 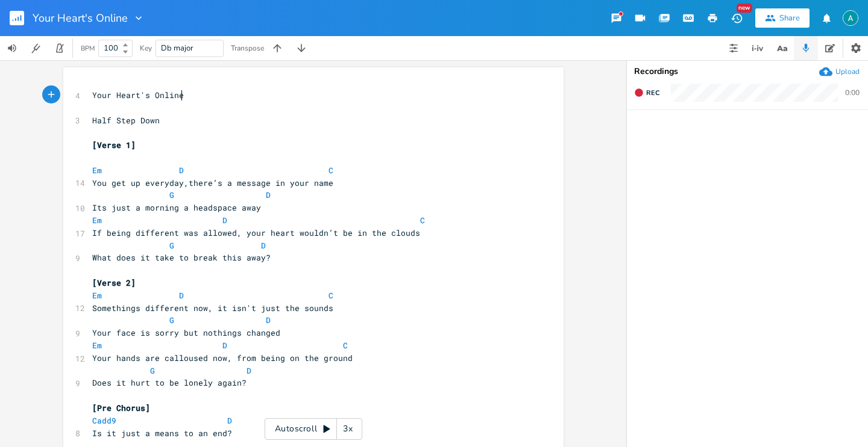 What do you see at coordinates (186, 333) in the screenshot?
I see `span: Your face is sorry but nothings changed` at bounding box center [186, 333].